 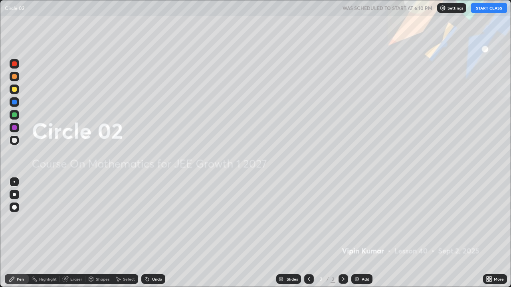 I want to click on div: Shapes, so click(x=103, y=279).